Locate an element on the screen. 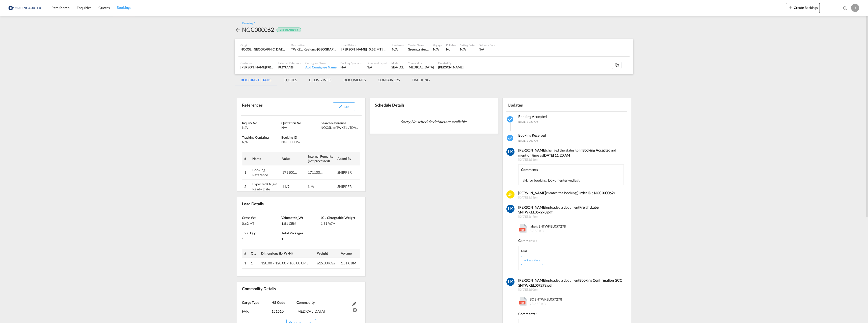 Image resolution: width=868 pixels, height=323 pixels. div: 11/9 is located at coordinates (290, 187).